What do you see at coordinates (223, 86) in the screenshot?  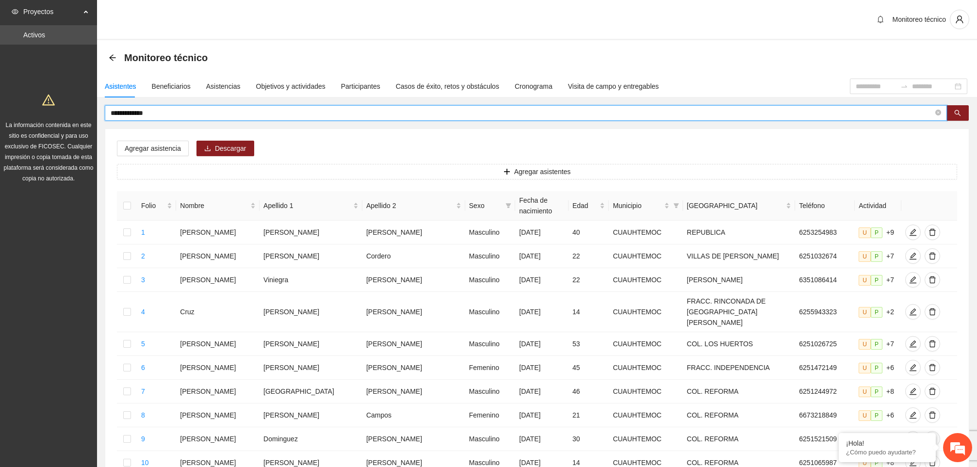 I see `div: Asistencias` at bounding box center [223, 86].